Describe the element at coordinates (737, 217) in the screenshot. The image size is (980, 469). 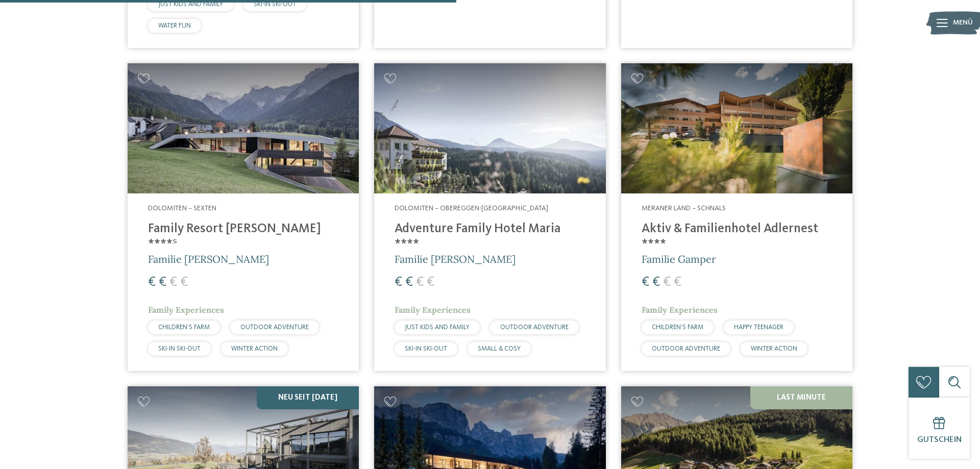
I see `a: Familienhotels gesucht? Hier findet ihr die besten! Meraner Land – Schnals Aktiv & Familienhotel ...` at that location.